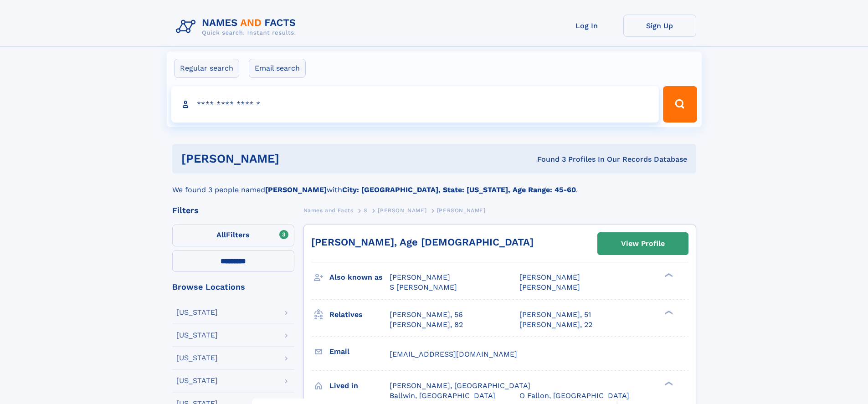  What do you see at coordinates (680, 105) in the screenshot?
I see `button: Search Button` at bounding box center [680, 105].